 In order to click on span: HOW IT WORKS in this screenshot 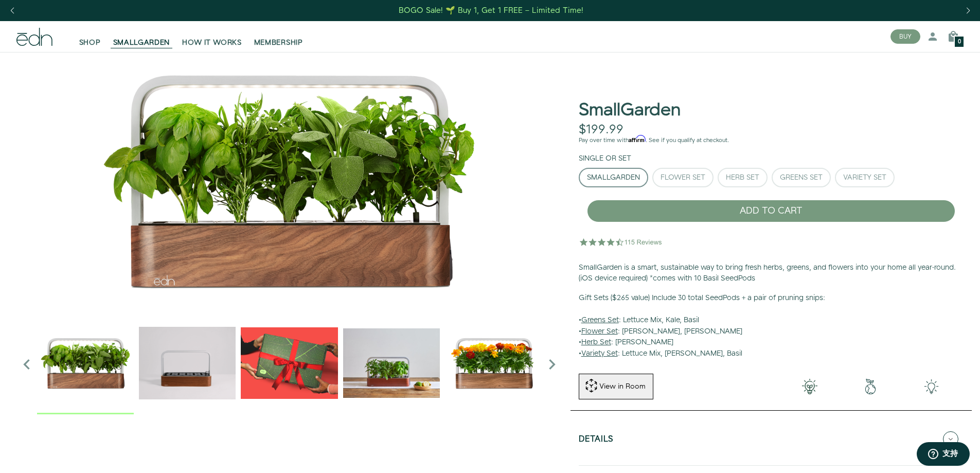, I will do `click(212, 43)`.